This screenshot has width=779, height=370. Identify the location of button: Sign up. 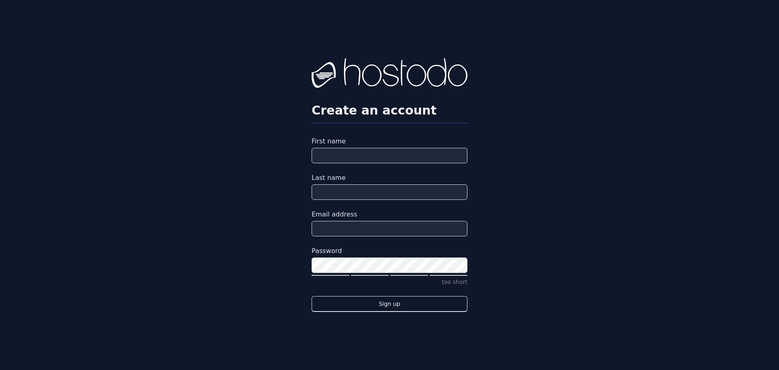
(390, 304).